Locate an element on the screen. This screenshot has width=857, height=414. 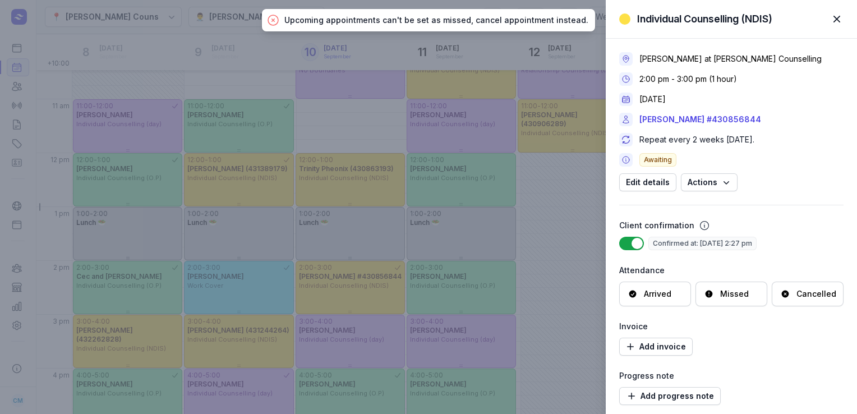
div: 2:00 pm - 3:00 pm (1 hour) is located at coordinates (688, 79).